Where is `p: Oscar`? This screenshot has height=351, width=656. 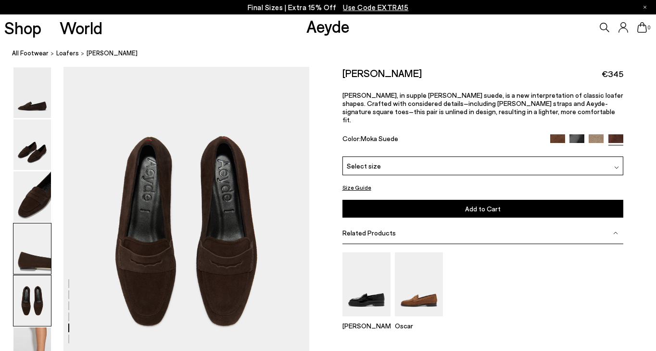 p: Oscar is located at coordinates (419, 325).